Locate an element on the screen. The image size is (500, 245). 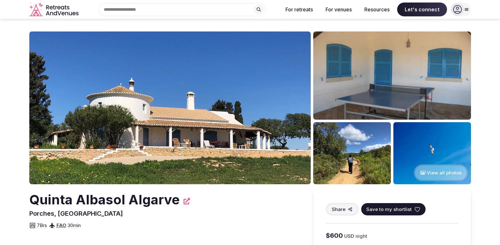
svg: Retreats and Venues company logo is located at coordinates (55, 9).